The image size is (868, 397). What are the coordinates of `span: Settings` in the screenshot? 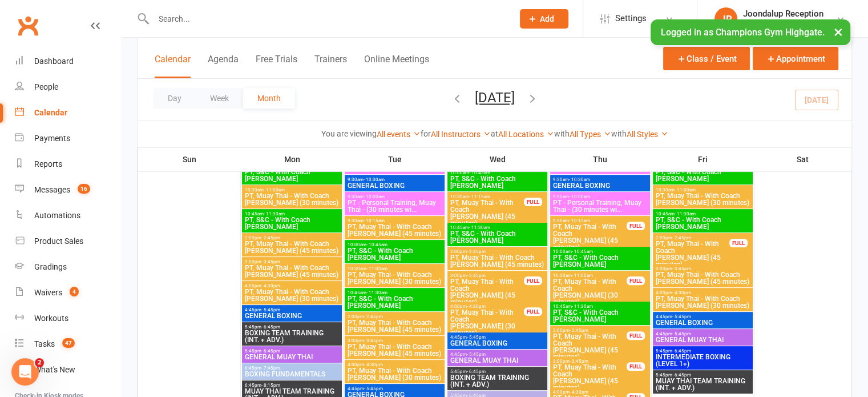 It's located at (630, 18).